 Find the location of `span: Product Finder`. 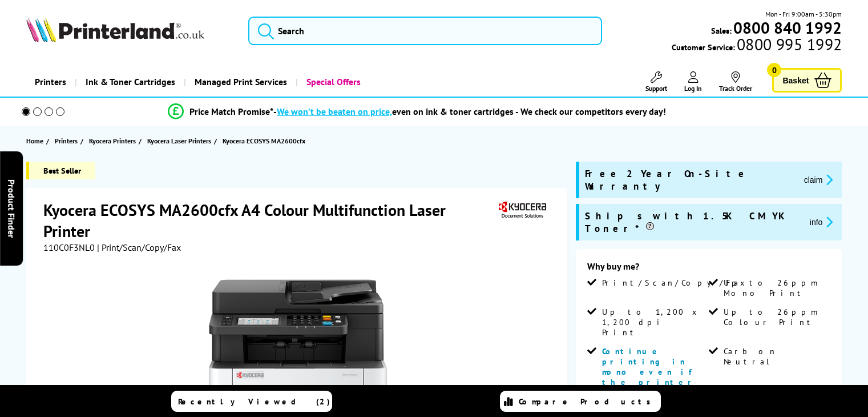

span: Product Finder is located at coordinates (12, 208).